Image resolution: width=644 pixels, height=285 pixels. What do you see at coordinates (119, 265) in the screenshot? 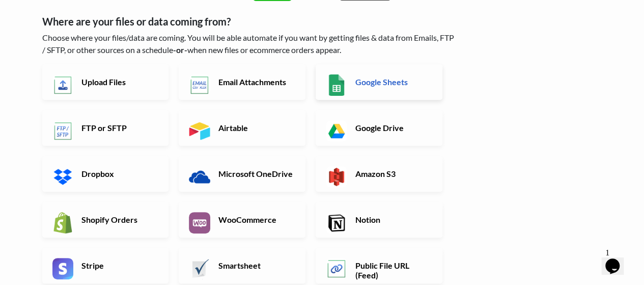
I see `h6: Stripe` at bounding box center [119, 265].